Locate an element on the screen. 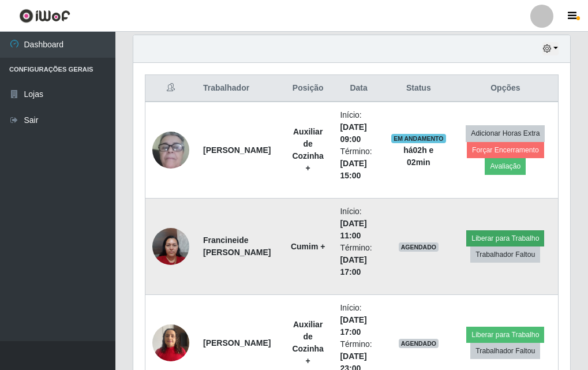  button: Adicionar Horas Extra is located at coordinates (505, 133).